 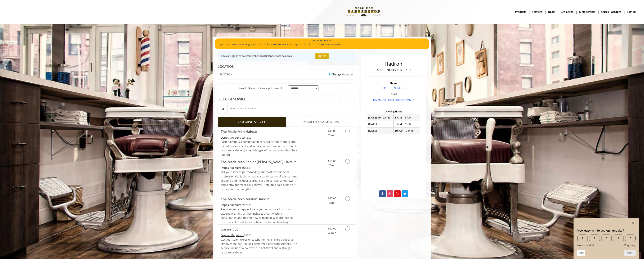 I want to click on td: 8 A.M - 7 P.M, so click(x=407, y=124).